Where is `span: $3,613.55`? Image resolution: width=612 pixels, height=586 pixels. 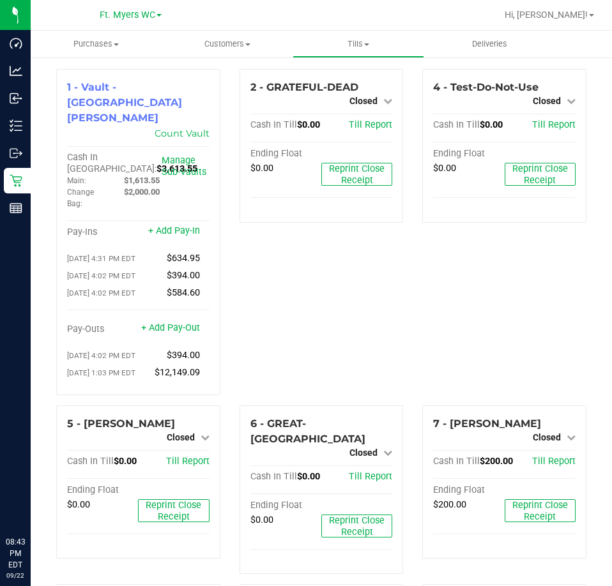 span: $3,613.55 is located at coordinates (177, 169).